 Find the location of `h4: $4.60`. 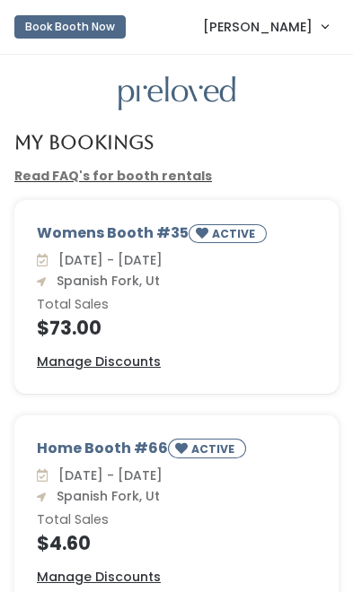

h4: $4.60 is located at coordinates (176, 543).